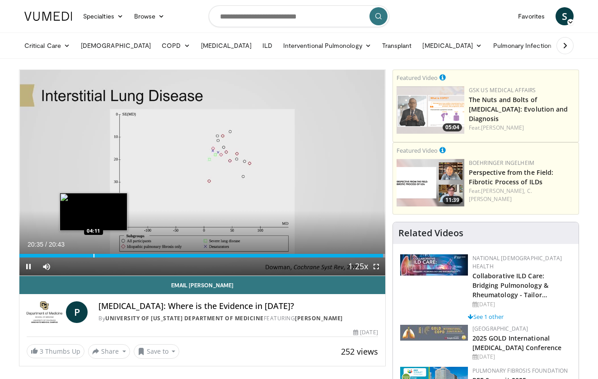 This screenshot has width=598, height=379. I want to click on img: VuMedi Logo, so click(48, 16).